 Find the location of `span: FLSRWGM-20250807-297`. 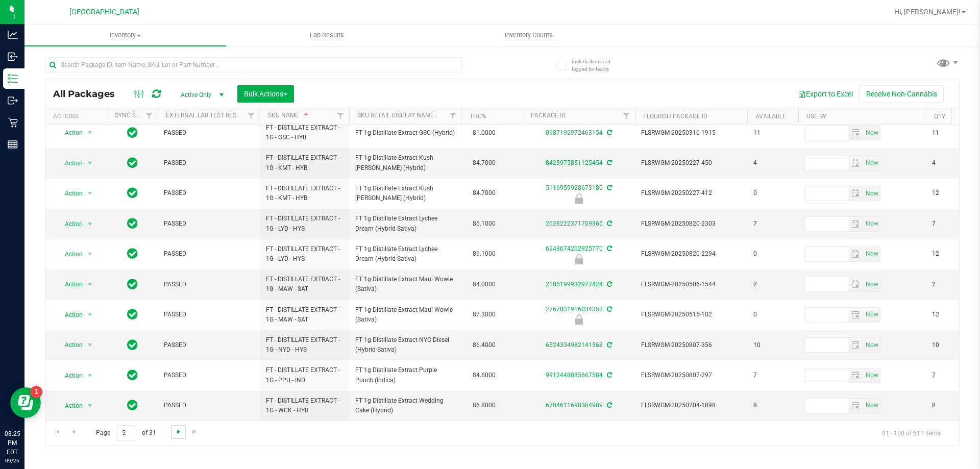

span: FLSRWGM-20250807-297 is located at coordinates (691, 375).